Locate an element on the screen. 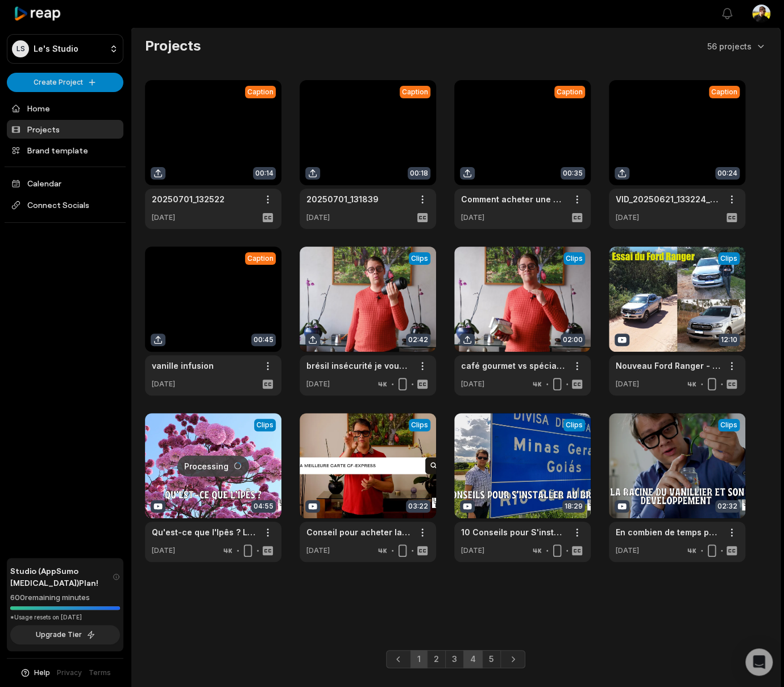 The width and height of the screenshot is (784, 687). a: Nouveau Ford Ranger - Essai - Première Impression - Un pick up beau comme un camion is located at coordinates (668, 366).